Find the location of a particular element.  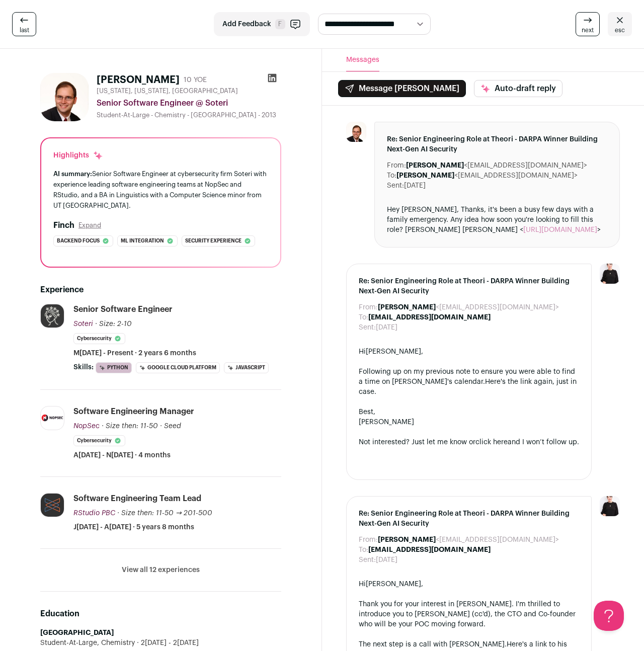

button: Expand is located at coordinates (90, 225).